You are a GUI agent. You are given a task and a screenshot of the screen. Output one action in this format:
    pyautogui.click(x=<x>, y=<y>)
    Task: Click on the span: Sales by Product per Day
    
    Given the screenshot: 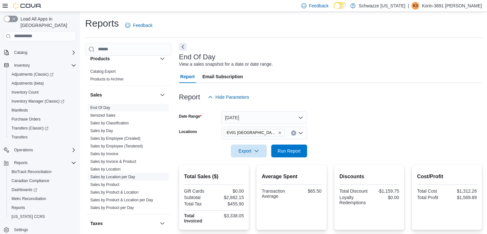 What is the action you would take?
    pyautogui.click(x=112, y=207)
    